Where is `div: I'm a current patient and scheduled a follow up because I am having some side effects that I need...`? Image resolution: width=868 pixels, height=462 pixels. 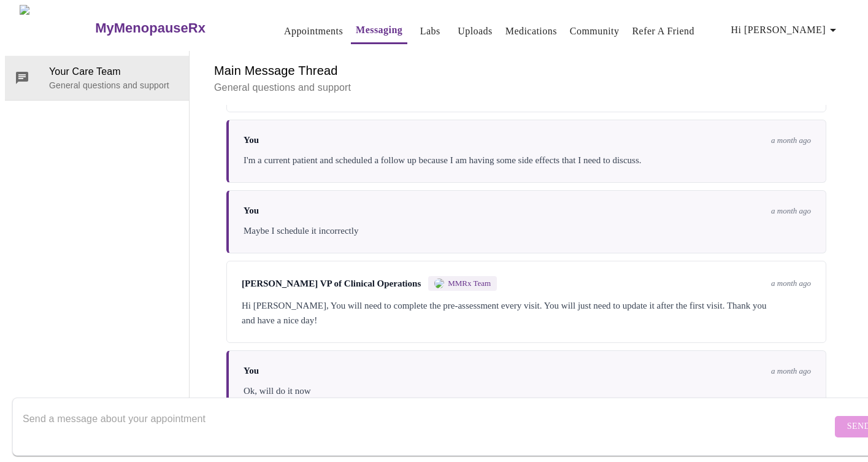 div: I'm a current patient and scheduled a follow up because I am having some side effects that I need... is located at coordinates (527, 160).